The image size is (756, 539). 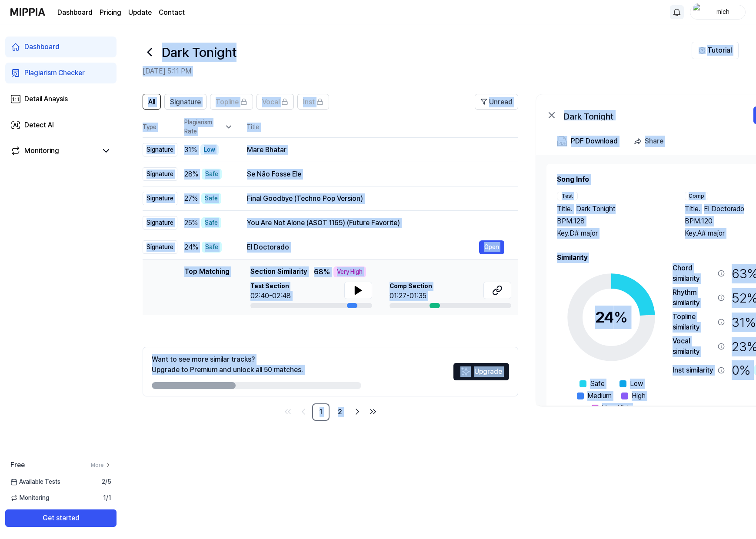 What do you see at coordinates (331, 412) in the screenshot?
I see `nav: pagination` at bounding box center [331, 412].